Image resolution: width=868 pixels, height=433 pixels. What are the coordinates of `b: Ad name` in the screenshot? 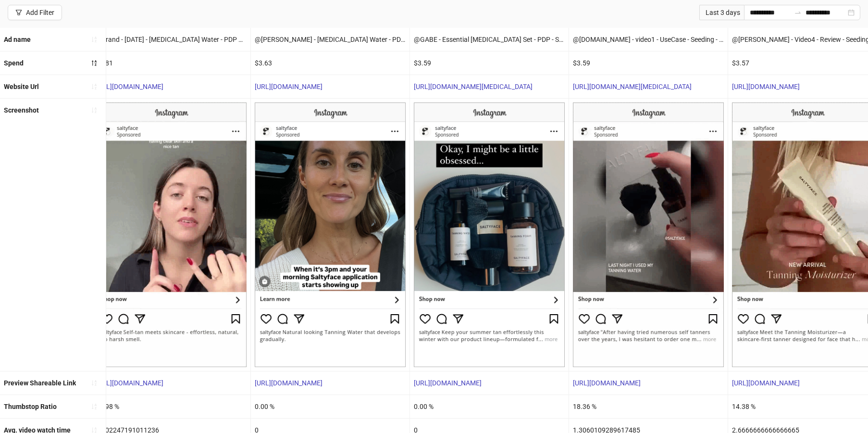 It's located at (17, 40).